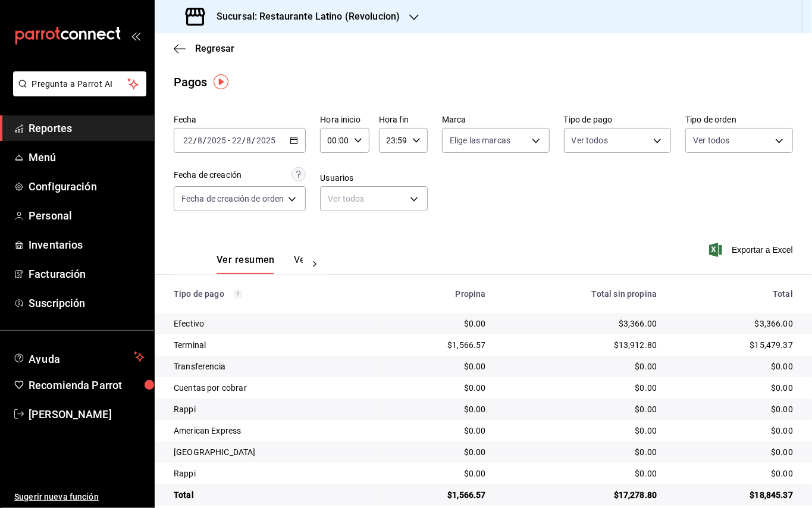  I want to click on div: Propina, so click(438, 294).